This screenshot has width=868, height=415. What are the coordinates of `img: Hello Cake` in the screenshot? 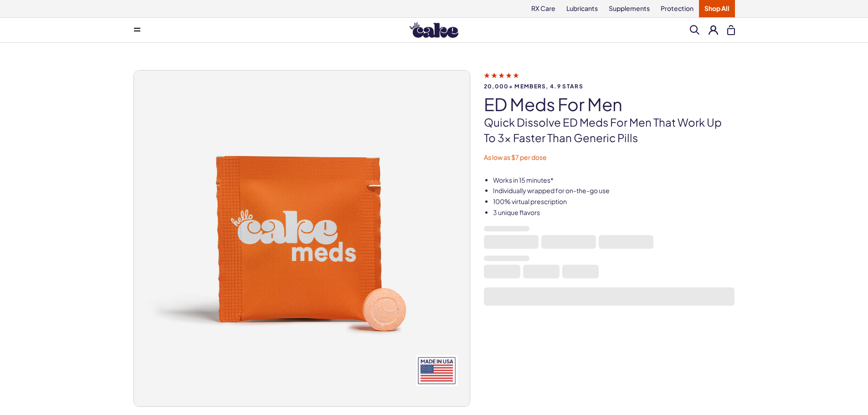 It's located at (434, 30).